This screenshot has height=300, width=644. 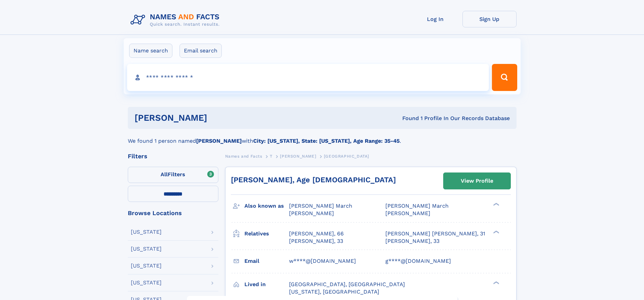 I want to click on label: Filters, so click(x=173, y=175).